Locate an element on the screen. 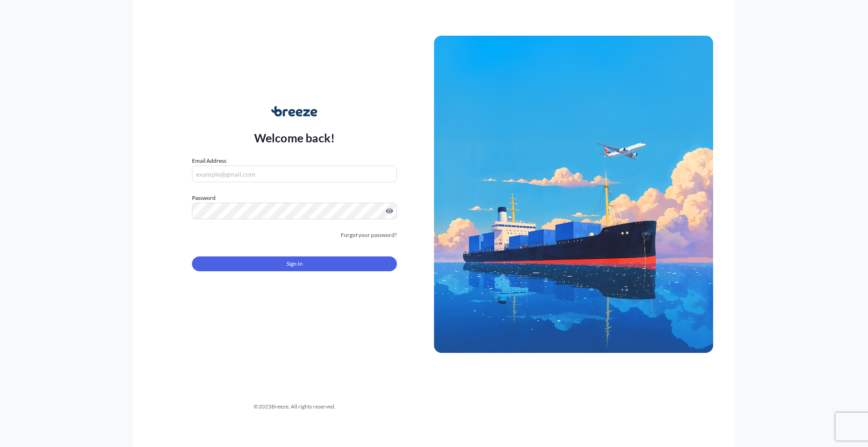  span: Sign In is located at coordinates (294, 264).